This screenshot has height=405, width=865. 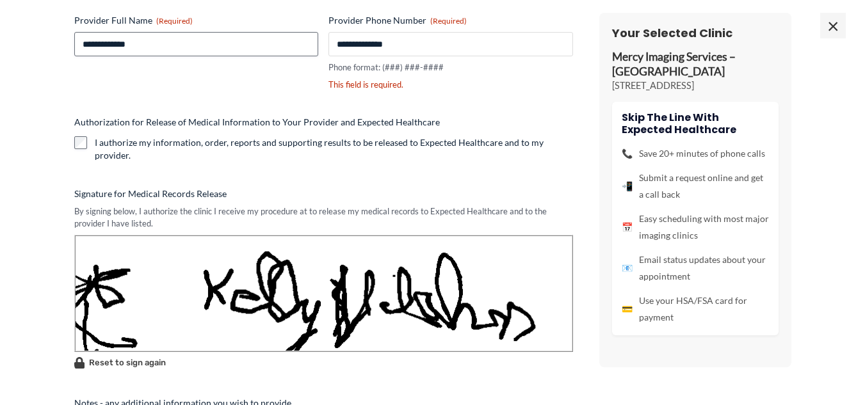 I want to click on h3: Your Selected Clinic, so click(x=696, y=33).